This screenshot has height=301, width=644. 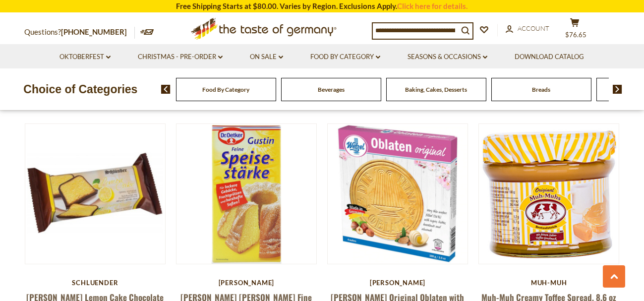 I want to click on a: Christmas - PRE-ORDER, so click(x=180, y=57).